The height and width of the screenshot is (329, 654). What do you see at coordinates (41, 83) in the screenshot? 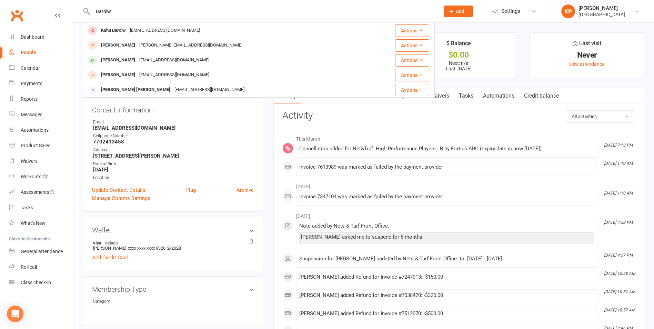
I see `a: Payments` at bounding box center [41, 83].